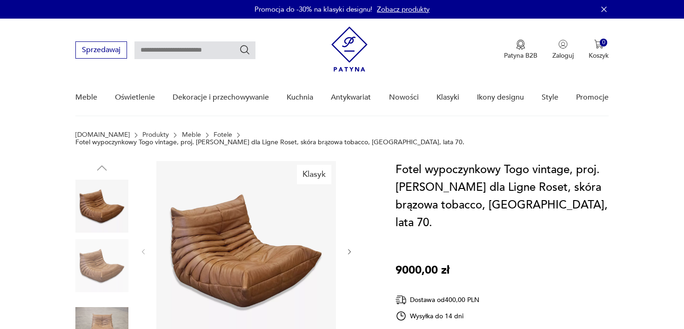  Describe the element at coordinates (300, 97) in the screenshot. I see `a: Kuchnia` at that location.